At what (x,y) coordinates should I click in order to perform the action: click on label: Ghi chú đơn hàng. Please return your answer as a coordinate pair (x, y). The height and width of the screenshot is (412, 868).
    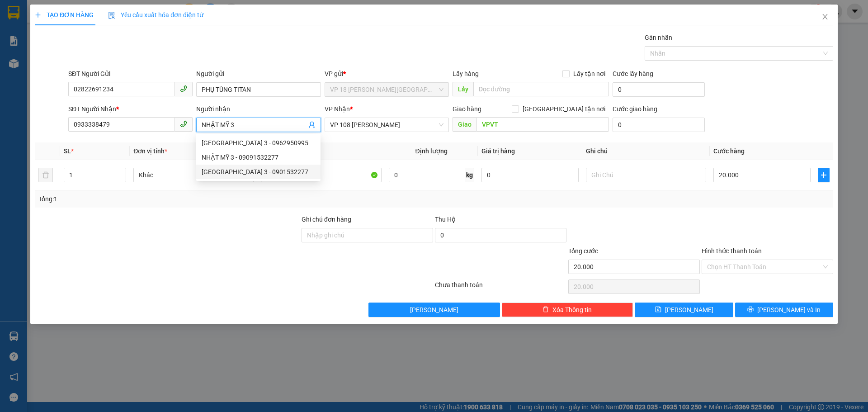
    Looking at the image, I should click on (326, 220).